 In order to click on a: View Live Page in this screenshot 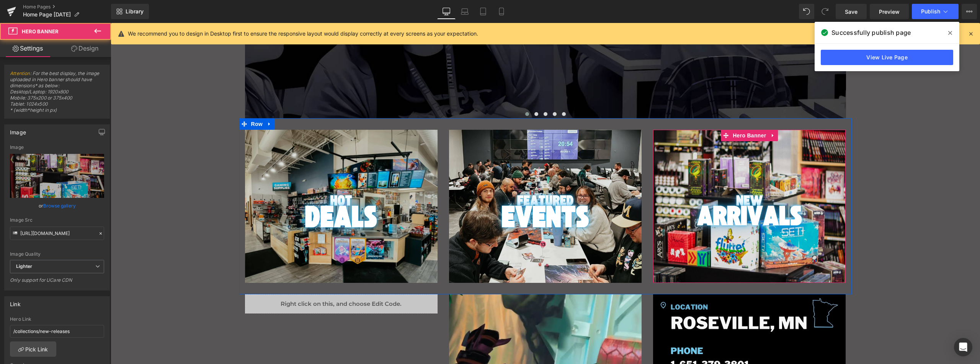, I will do `click(887, 57)`.